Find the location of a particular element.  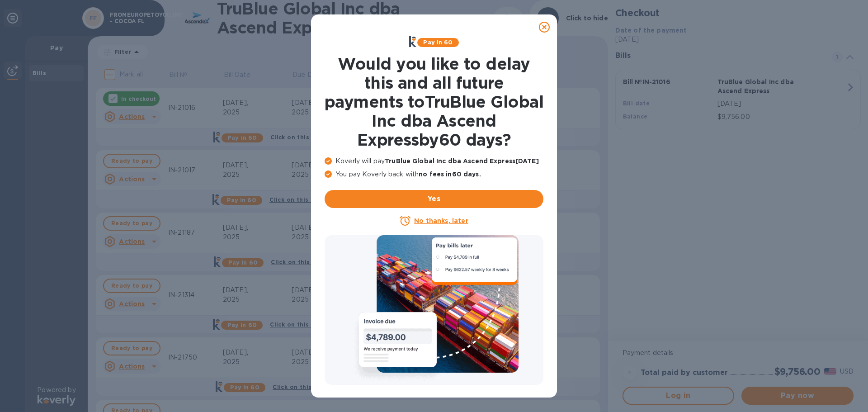

u: No thanks, later is located at coordinates (440, 221).